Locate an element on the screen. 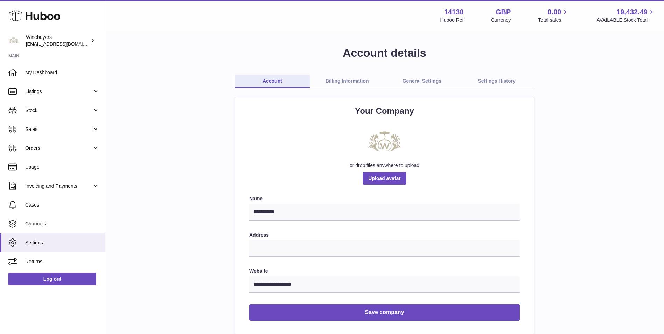 Image resolution: width=664 pixels, height=334 pixels. div: Huboo Ref is located at coordinates (452, 20).